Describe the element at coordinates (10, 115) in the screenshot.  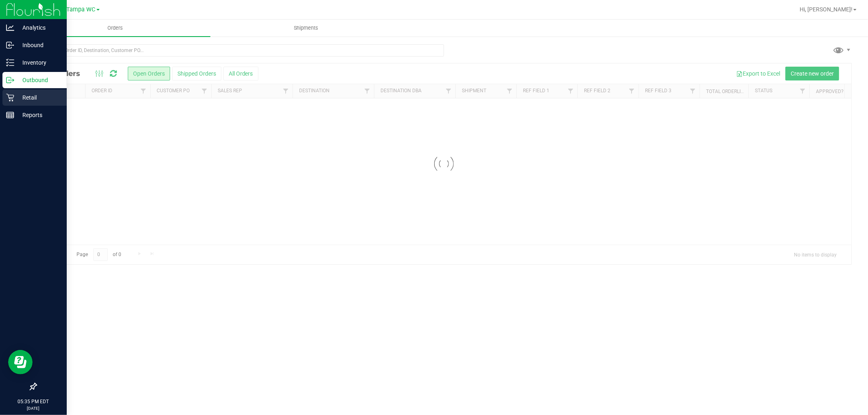
I see `inline-svg: Reports` at that location.